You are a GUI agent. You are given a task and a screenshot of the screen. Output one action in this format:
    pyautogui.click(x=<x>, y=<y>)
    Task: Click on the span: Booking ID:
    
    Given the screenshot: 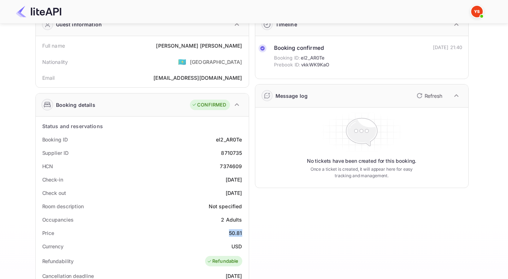 What is the action you would take?
    pyautogui.click(x=287, y=58)
    